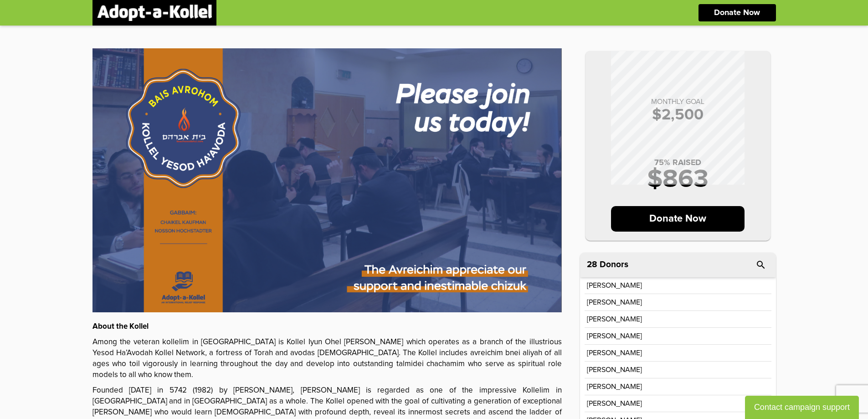 The width and height of the screenshot is (868, 419). What do you see at coordinates (328, 180) in the screenshot?
I see `img: gukva3Z2zf.0Jxt2Zr9Pz.jpg` at bounding box center [328, 180].